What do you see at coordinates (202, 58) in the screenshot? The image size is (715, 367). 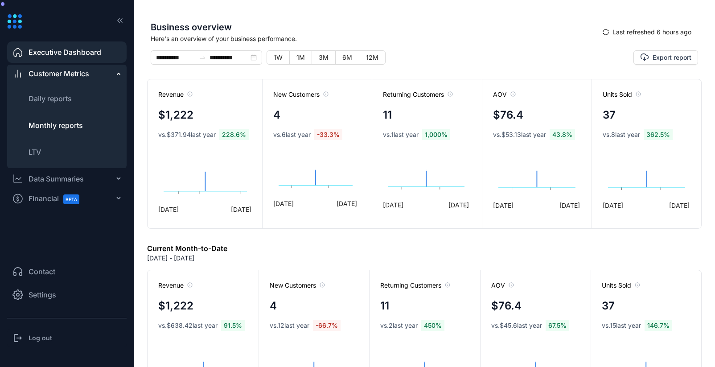 I see `span: swap-right` at bounding box center [202, 58].